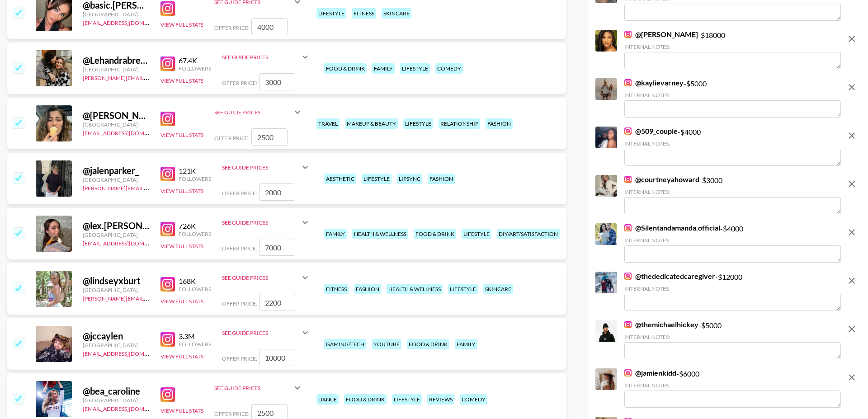  What do you see at coordinates (345, 344) in the screenshot?
I see `div: gaming/tech` at bounding box center [345, 344].